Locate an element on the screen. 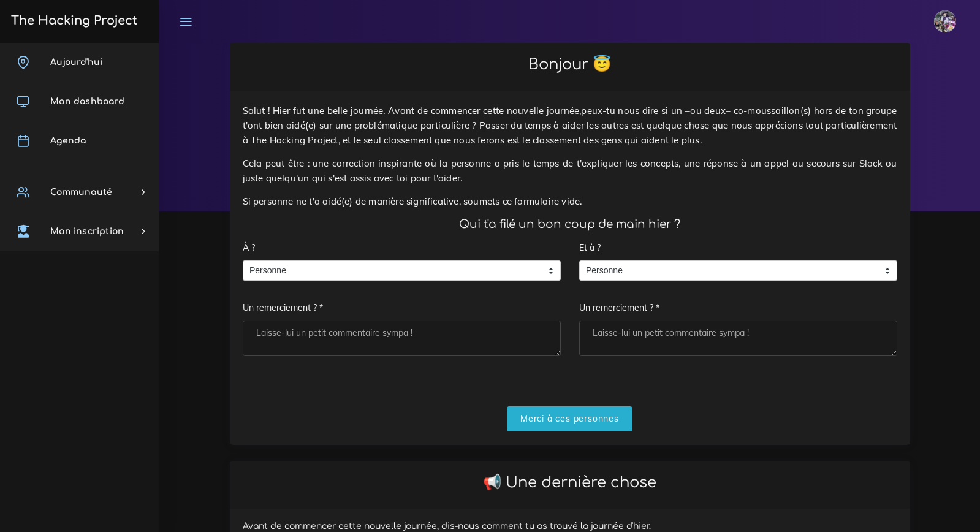 This screenshot has width=980, height=532. h4: Qui t'a filé un bon coup de main hier ? is located at coordinates (570, 224).